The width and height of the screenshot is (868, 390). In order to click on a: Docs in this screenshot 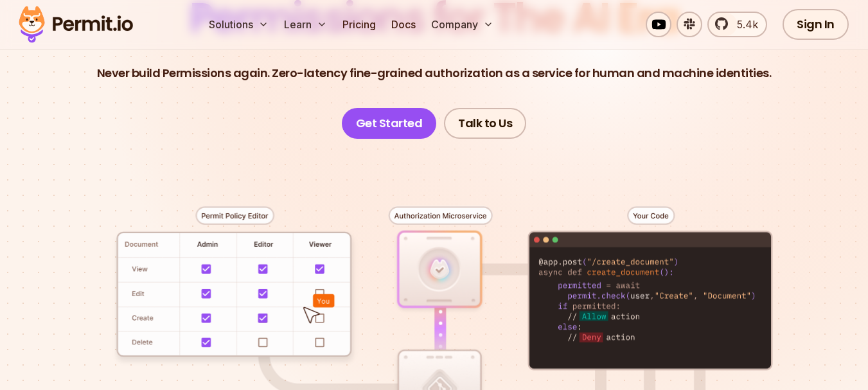, I will do `click(403, 25)`.